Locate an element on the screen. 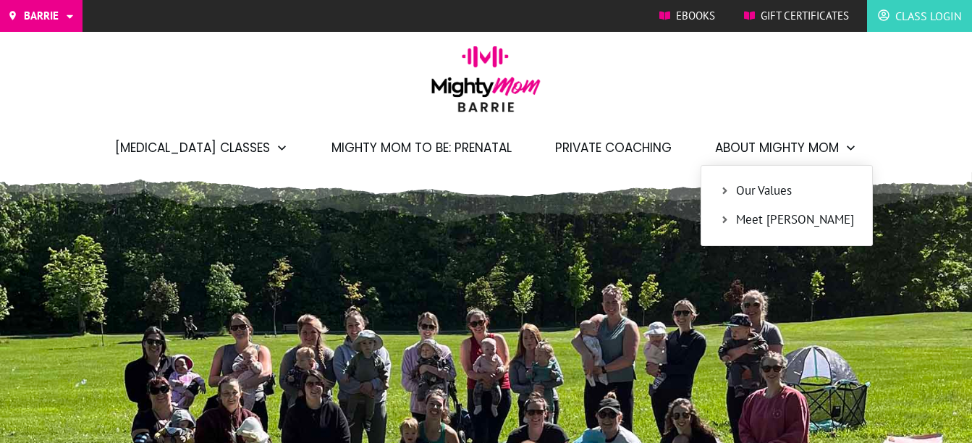 The width and height of the screenshot is (972, 443). span: About Mighty Mom is located at coordinates (777, 148).